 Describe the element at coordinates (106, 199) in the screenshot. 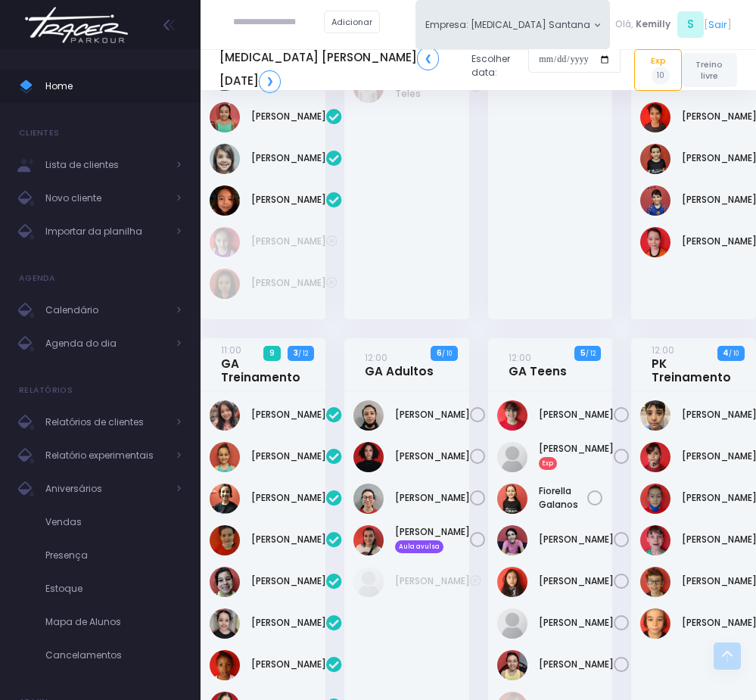

I see `span: Novo cliente` at that location.